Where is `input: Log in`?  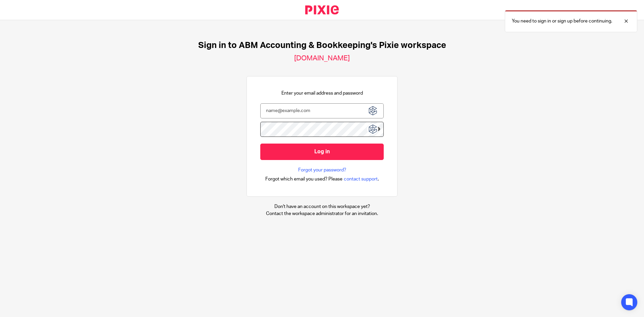 input: Log in is located at coordinates (322, 152).